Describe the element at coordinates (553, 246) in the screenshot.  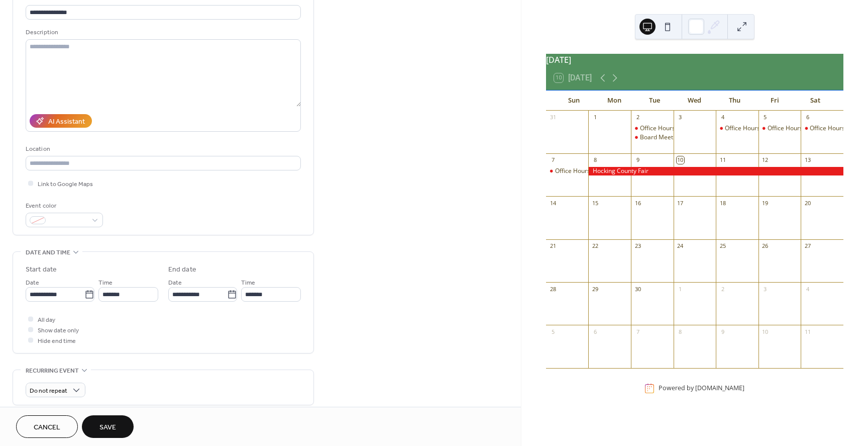
I see `div: 21` at that location.